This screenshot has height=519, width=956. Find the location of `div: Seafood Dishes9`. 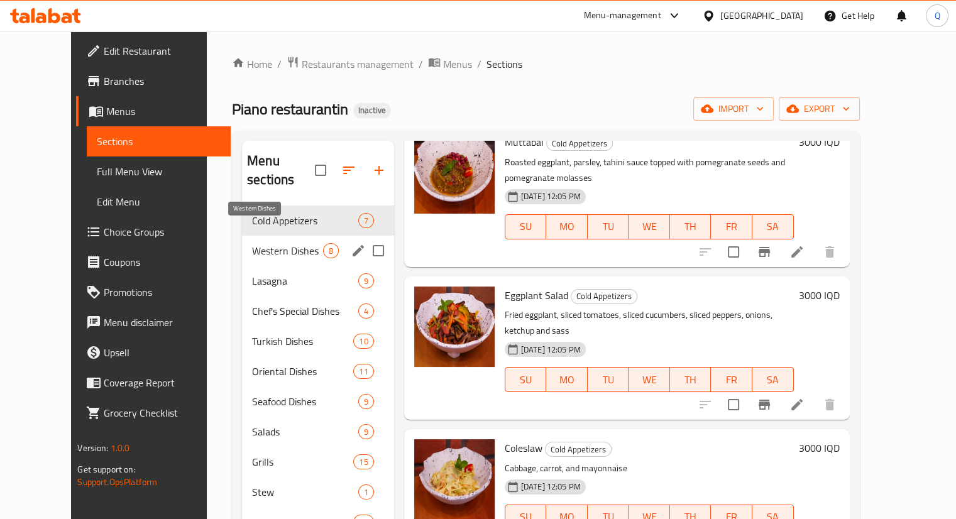

div: Seafood Dishes9 is located at coordinates (318, 402).